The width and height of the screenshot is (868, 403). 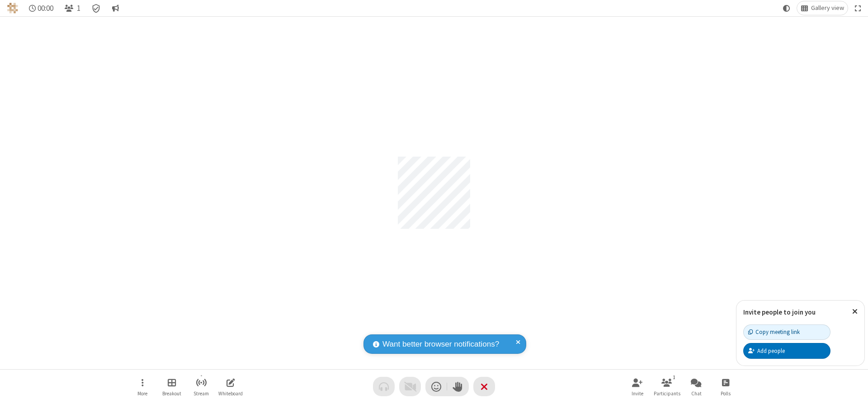 I want to click on button: Open shared whiteboard, so click(x=231, y=386).